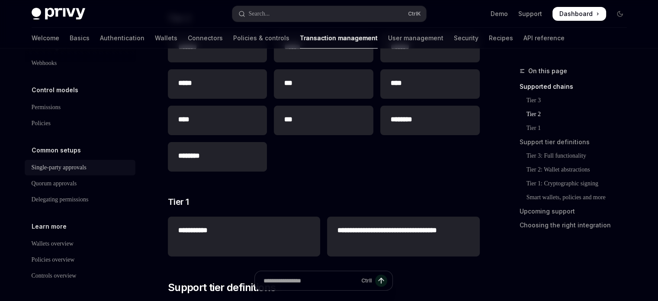 The height and width of the screenshot is (301, 658). What do you see at coordinates (577, 100) in the screenshot?
I see `a: Tier 3` at bounding box center [577, 100].